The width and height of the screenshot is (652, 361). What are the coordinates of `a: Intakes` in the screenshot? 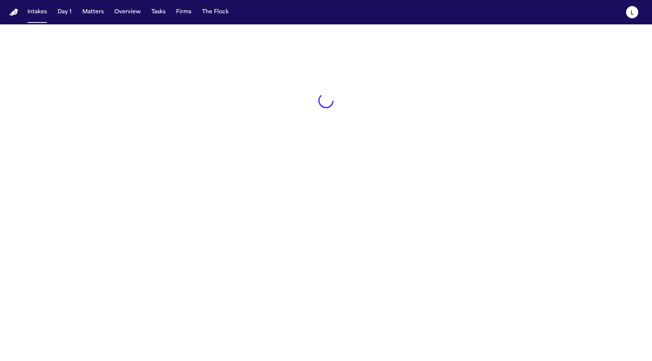 It's located at (37, 12).